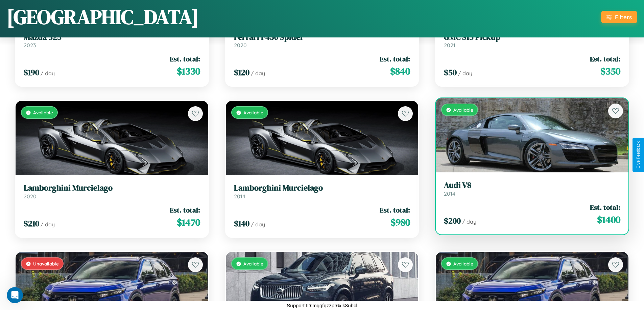  I want to click on span: $ 50, so click(450, 73).